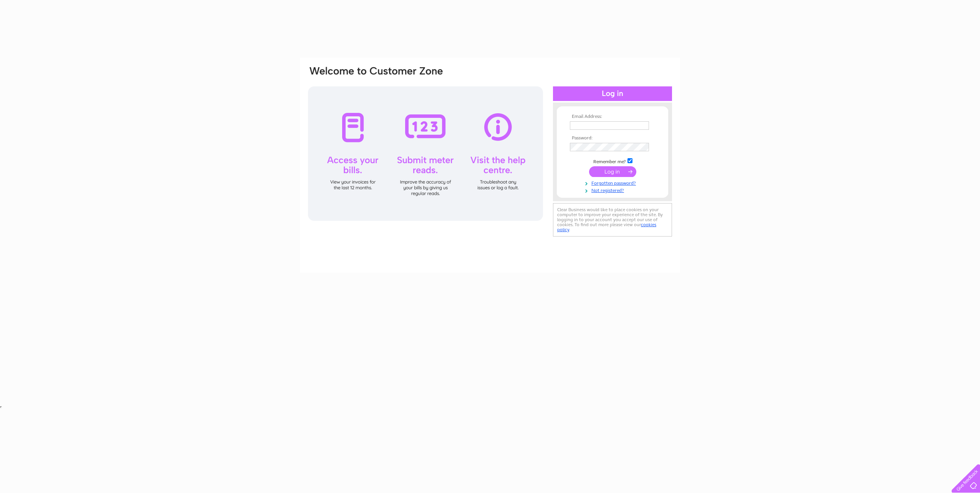 Image resolution: width=980 pixels, height=493 pixels. What do you see at coordinates (612, 161) in the screenshot?
I see `td: Remember me?` at bounding box center [612, 161].